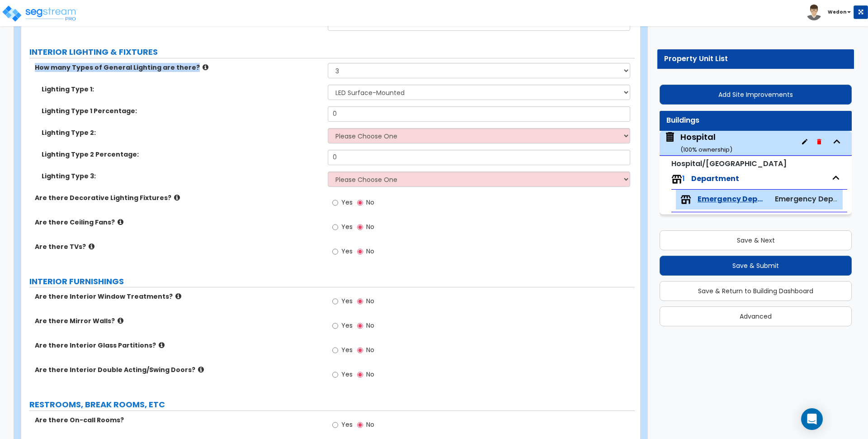 Image resolution: width=868 pixels, height=439 pixels. What do you see at coordinates (756, 240) in the screenshot?
I see `button: Save & Next` at bounding box center [756, 240].